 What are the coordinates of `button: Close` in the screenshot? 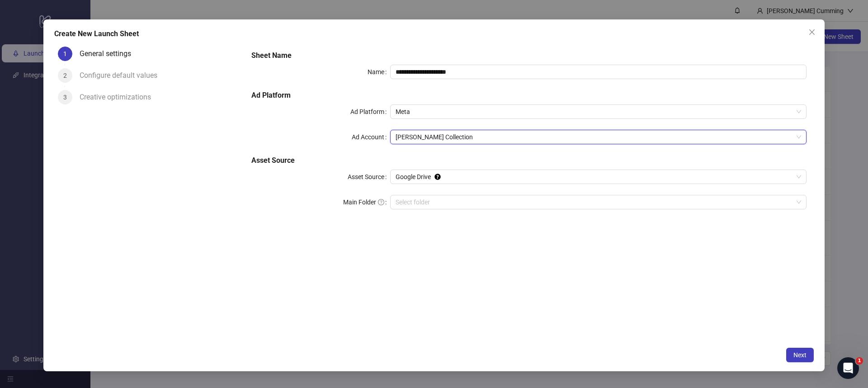 It's located at (812, 32).